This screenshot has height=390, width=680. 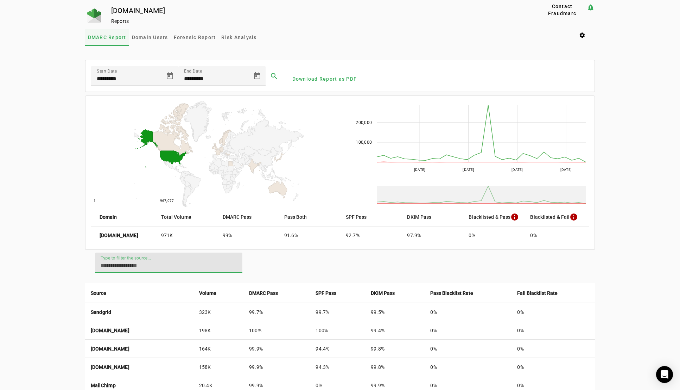 I want to click on span: Download Report as PDF, so click(x=325, y=79).